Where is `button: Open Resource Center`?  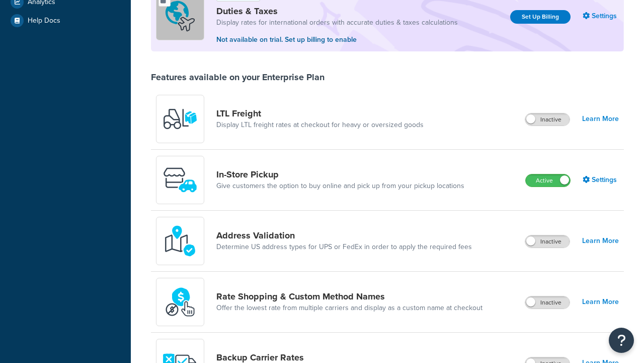 button: Open Resource Center is located at coordinates (621, 340).